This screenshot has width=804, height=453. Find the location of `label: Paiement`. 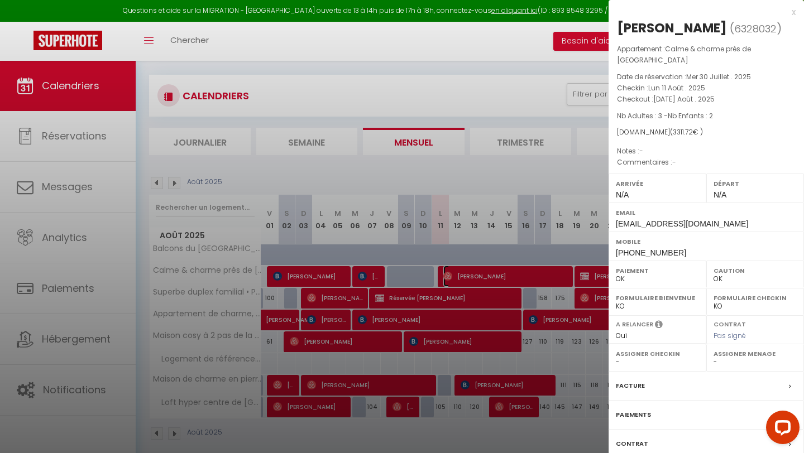

label: Paiement is located at coordinates (657, 271).